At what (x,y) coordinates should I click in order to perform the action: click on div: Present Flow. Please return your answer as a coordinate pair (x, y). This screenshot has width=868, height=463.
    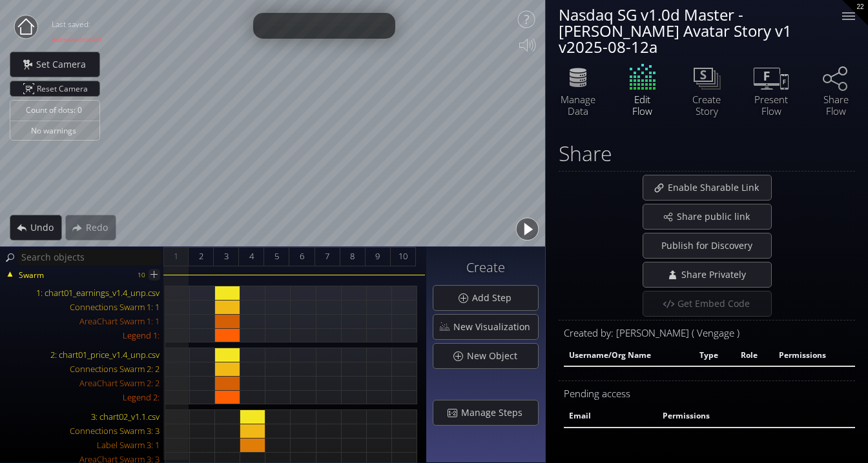
    Looking at the image, I should click on (771, 105).